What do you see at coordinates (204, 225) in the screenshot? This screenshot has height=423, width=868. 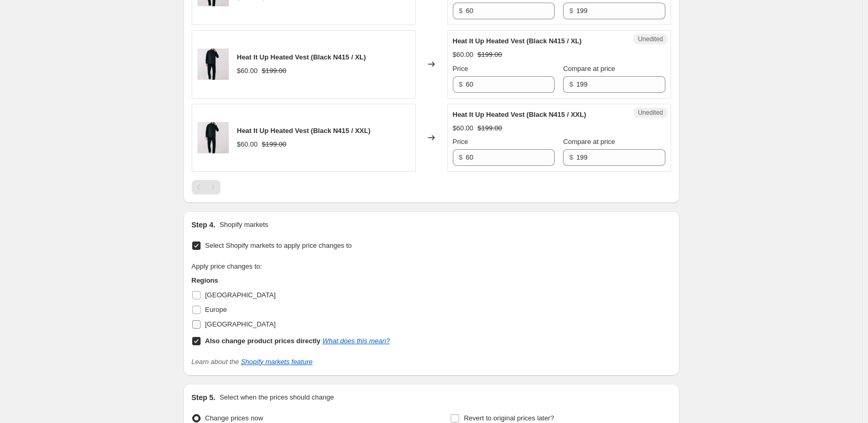 I see `h2: Step 4.` at bounding box center [204, 225].